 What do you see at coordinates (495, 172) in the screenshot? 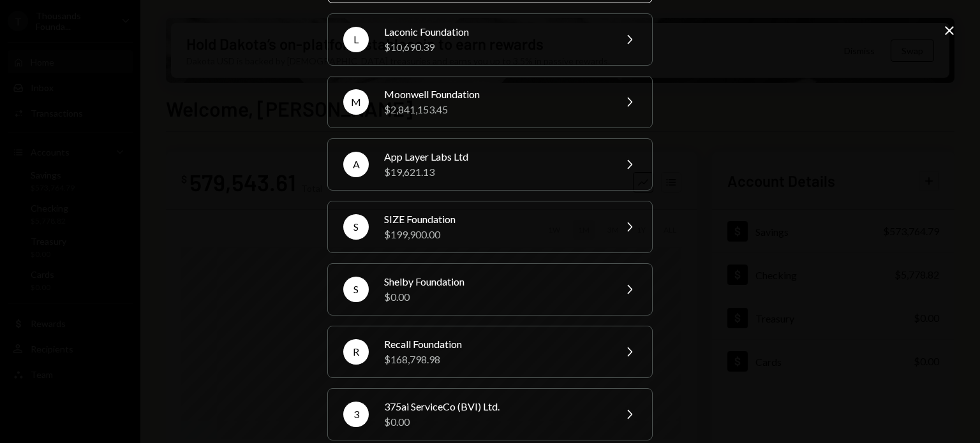
I see `div: $19,621.13` at bounding box center [495, 172].